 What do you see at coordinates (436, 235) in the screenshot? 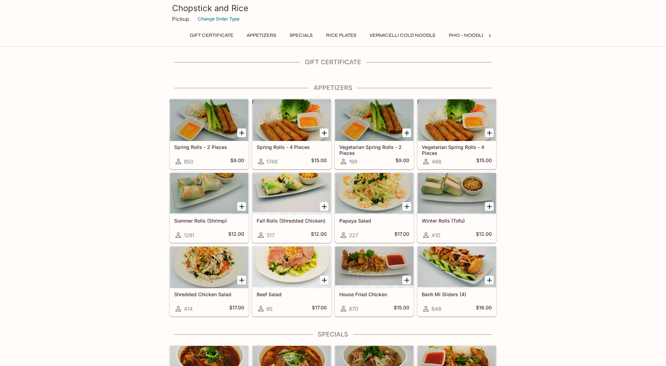
I see `span: 410` at bounding box center [436, 235].